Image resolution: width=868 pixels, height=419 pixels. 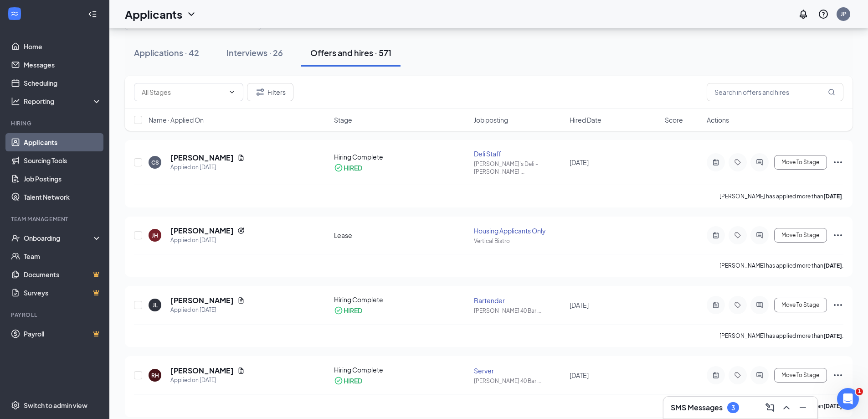 I want to click on button: Filter Filters, so click(x=271, y=92).